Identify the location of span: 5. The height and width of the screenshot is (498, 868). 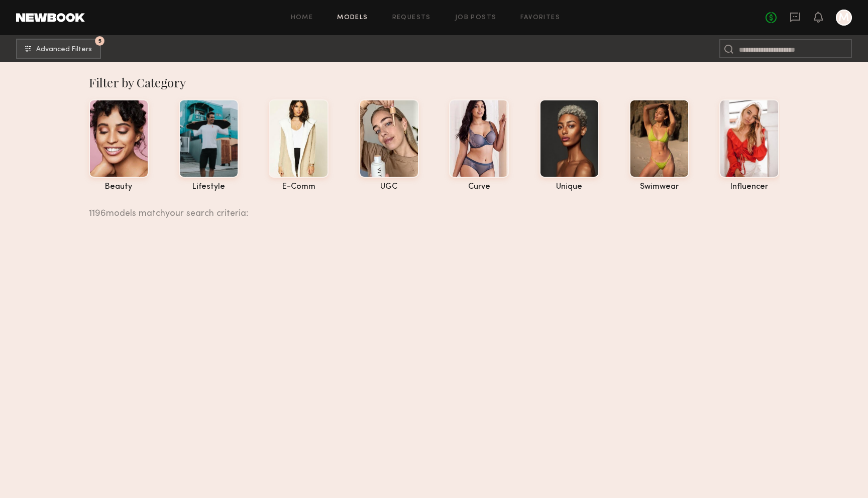
(100, 41).